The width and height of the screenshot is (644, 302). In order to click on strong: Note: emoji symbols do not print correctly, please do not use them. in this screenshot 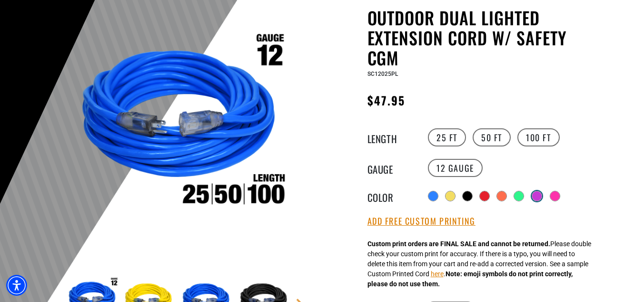, I will do `click(470, 279)`.